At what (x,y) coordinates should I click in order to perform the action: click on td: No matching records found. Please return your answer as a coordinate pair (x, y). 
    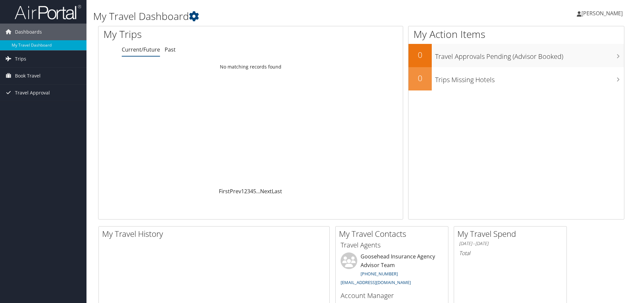
    Looking at the image, I should click on (251, 67).